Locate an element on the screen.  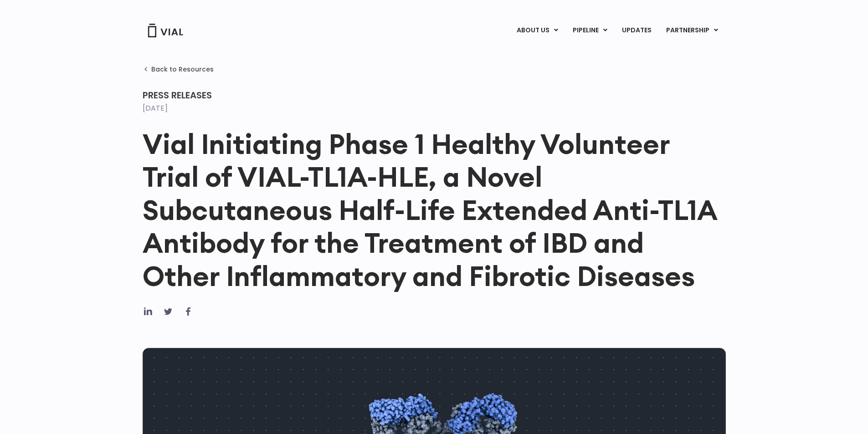
a: PIPELINEMenu Toggle is located at coordinates (590, 30).